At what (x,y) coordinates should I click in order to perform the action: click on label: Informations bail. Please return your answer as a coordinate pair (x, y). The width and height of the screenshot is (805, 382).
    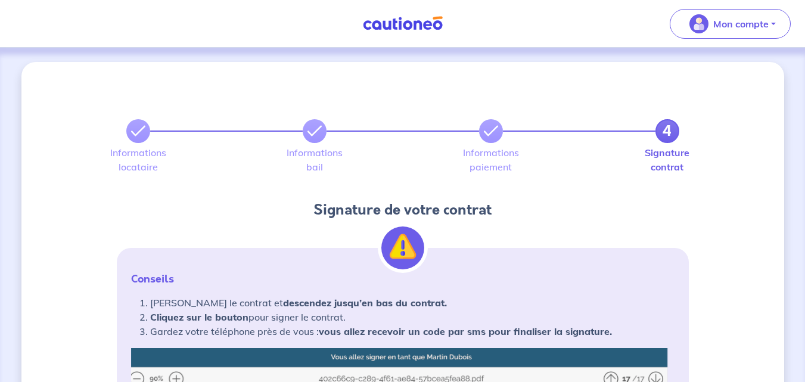
    Looking at the image, I should click on (315, 160).